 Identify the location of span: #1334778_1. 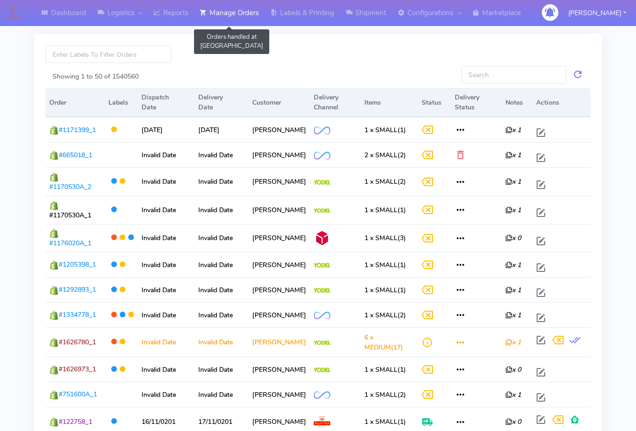
(77, 314).